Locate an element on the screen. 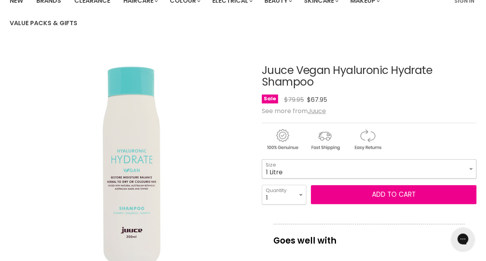 This screenshot has width=486, height=261. a: Value Packs & Gifts is located at coordinates (43, 23).